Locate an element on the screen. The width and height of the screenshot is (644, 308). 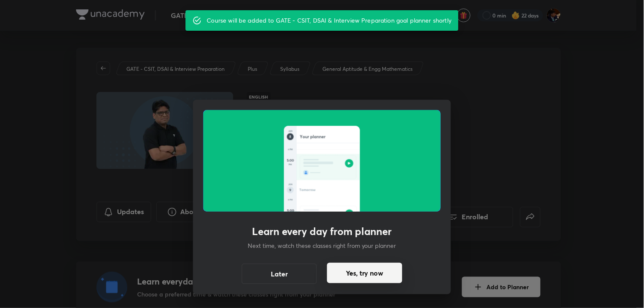
div: Course will be added to GATE - CSIT, DSAI & Interview Preparation goal planner shortly is located at coordinates (329, 20).